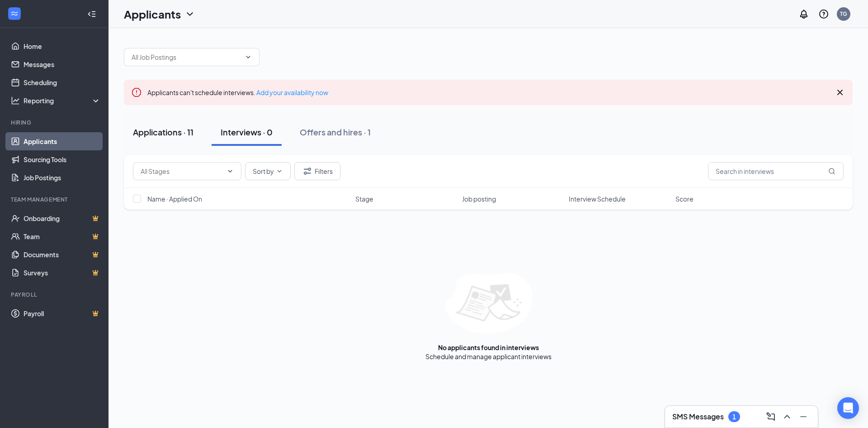 This screenshot has height=428, width=868. What do you see at coordinates (804, 14) in the screenshot?
I see `svg: Notifications` at bounding box center [804, 14].